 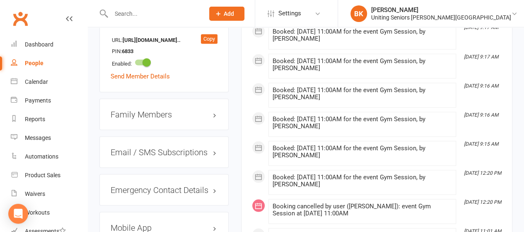 I want to click on h3: Mobile App, so click(x=164, y=227).